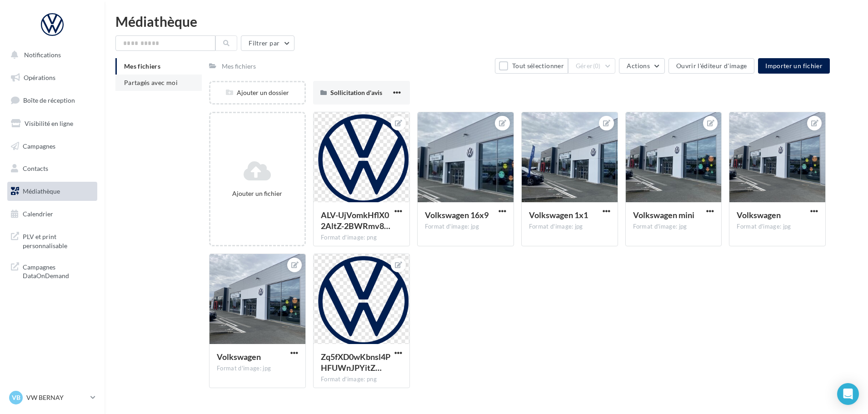  What do you see at coordinates (56, 397) in the screenshot?
I see `p: VW BERNAY` at bounding box center [56, 397].